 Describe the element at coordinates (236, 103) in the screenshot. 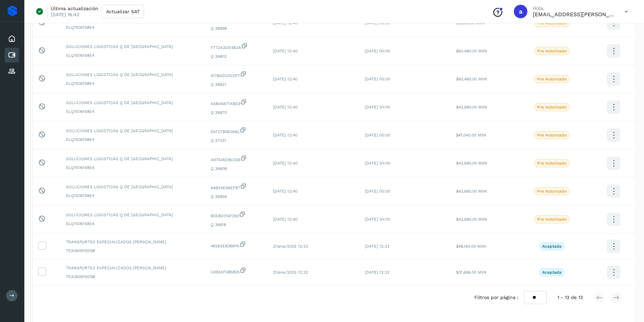

I see `span: A580AB71ABE9` at that location.